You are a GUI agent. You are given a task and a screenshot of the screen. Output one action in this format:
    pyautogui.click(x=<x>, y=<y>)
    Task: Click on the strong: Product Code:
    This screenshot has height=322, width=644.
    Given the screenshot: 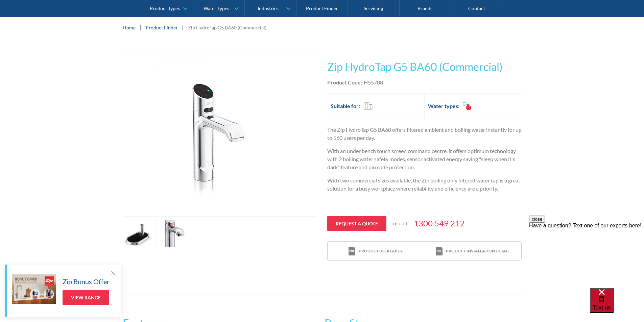 What is the action you would take?
    pyautogui.click(x=344, y=82)
    